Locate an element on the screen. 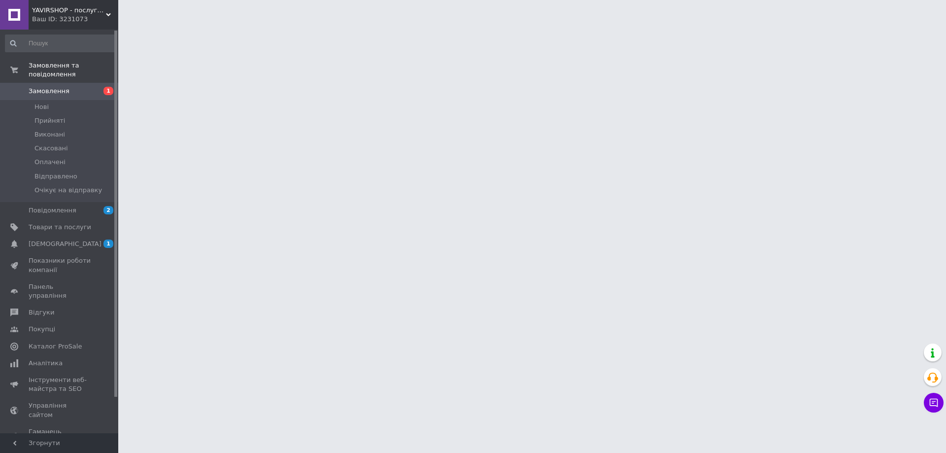 This screenshot has height=453, width=946. span: Очікує на відправку is located at coordinates (68, 190).